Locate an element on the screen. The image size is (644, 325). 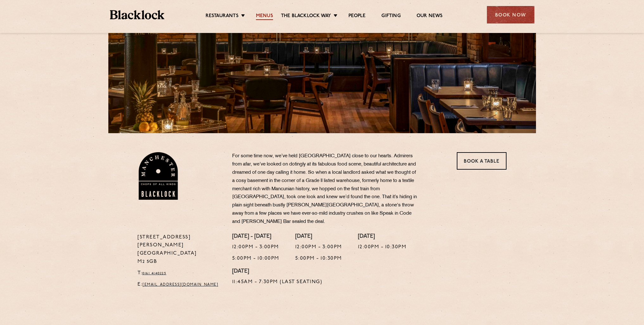
p: 5:00pm - 10:30pm is located at coordinates (319, 259).